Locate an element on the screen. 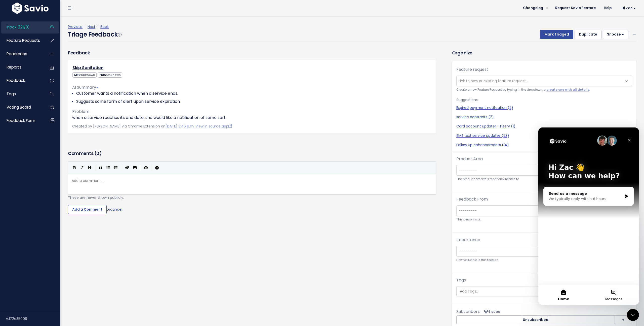  p: Hi Zac 👋 is located at coordinates (50, 40).